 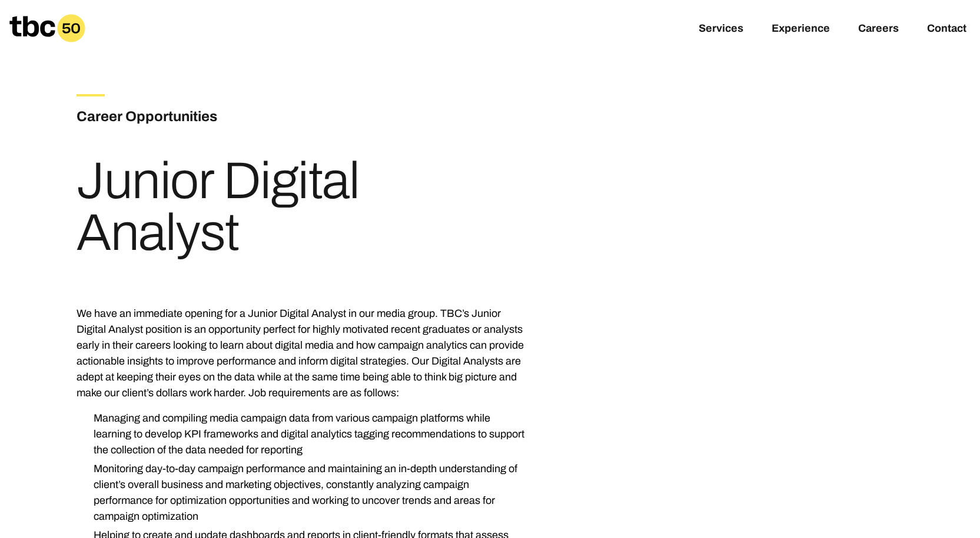 I want to click on a: Experience, so click(x=801, y=30).